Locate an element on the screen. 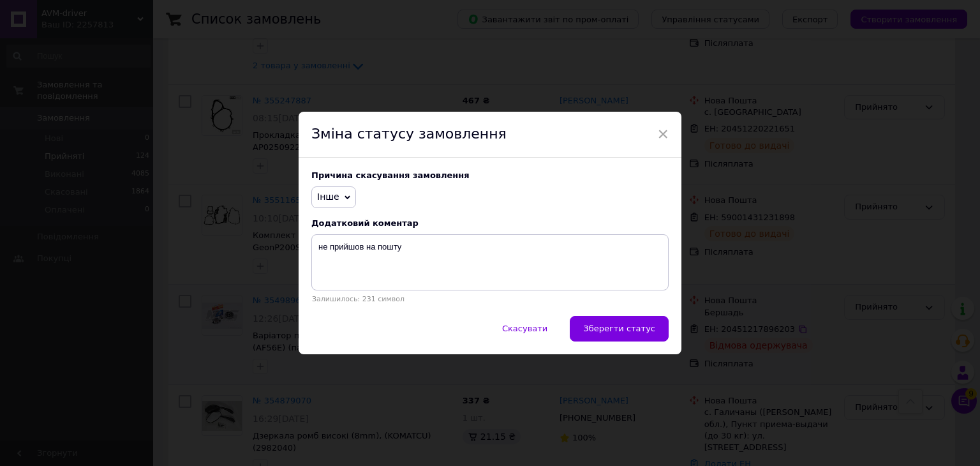 This screenshot has height=466, width=980. div: Зміна статусу замовлення is located at coordinates (490, 135).